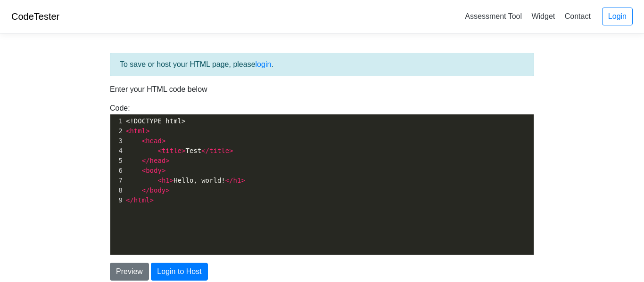 This screenshot has height=282, width=644. What do you see at coordinates (322, 179) in the screenshot?
I see `div: Code:` at bounding box center [322, 179].